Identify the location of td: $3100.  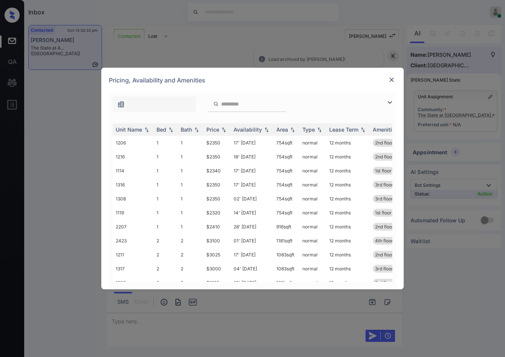
(217, 241).